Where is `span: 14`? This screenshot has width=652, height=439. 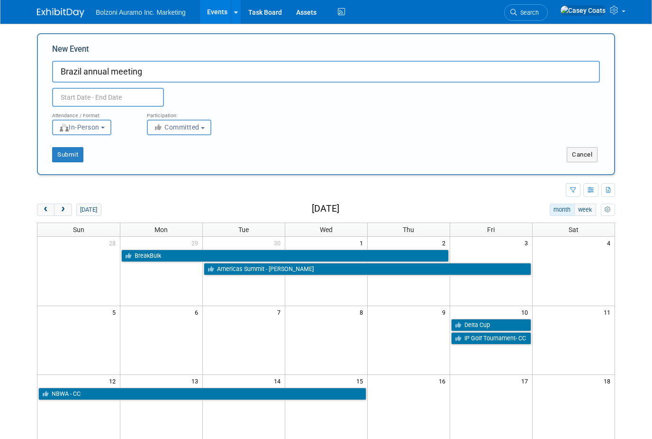
span: 14 is located at coordinates (279, 380).